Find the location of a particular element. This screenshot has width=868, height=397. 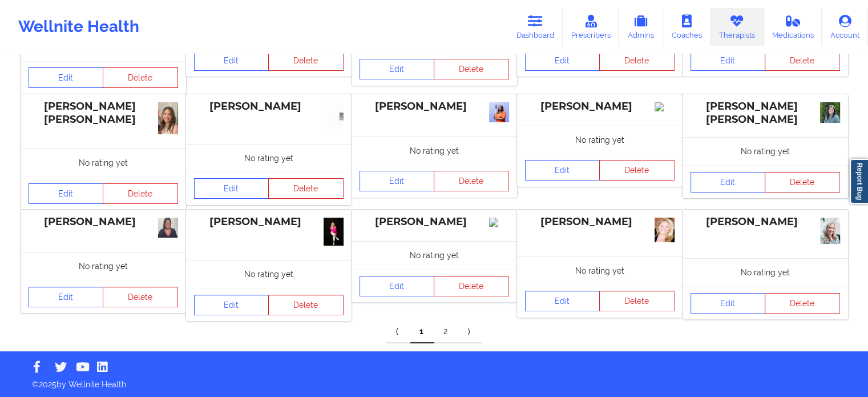

img: 12.jpg is located at coordinates (333, 232).